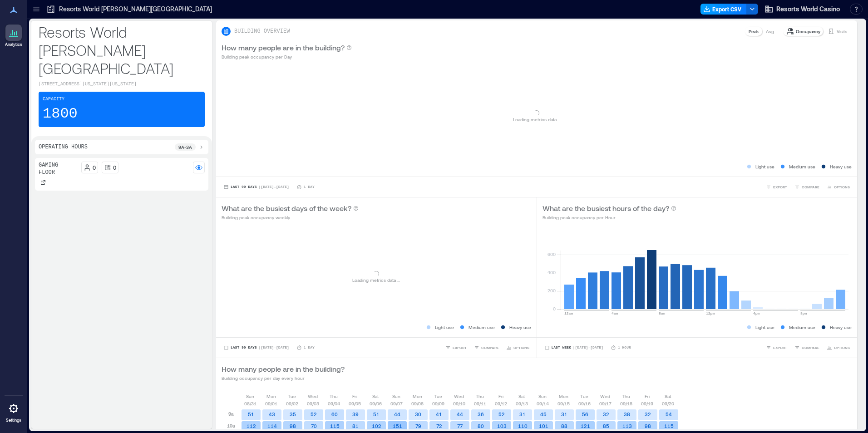 The width and height of the screenshot is (868, 433). Describe the element at coordinates (14, 44) in the screenshot. I see `p: Analytics` at that location.